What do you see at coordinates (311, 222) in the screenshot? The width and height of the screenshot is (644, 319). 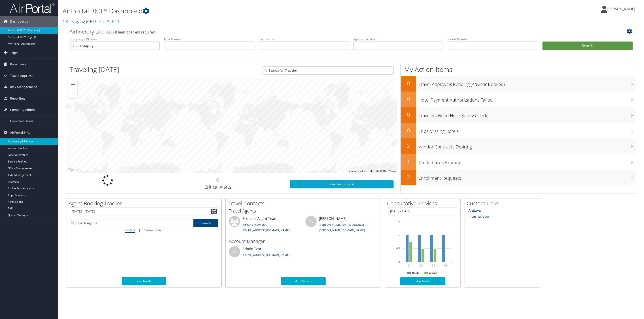 I see `div: KC` at bounding box center [311, 222].